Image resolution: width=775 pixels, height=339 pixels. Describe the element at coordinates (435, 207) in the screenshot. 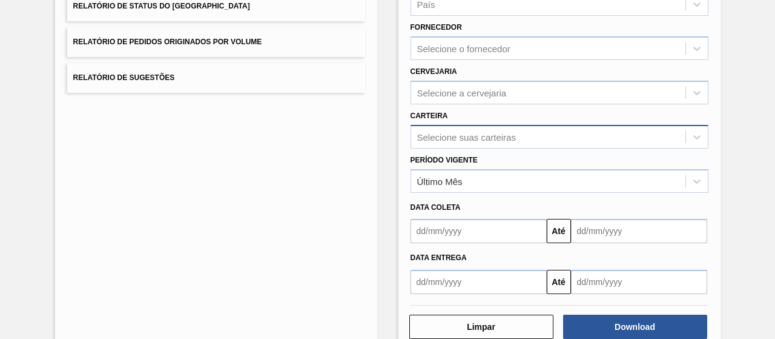

I see `span: Data coleta` at that location.